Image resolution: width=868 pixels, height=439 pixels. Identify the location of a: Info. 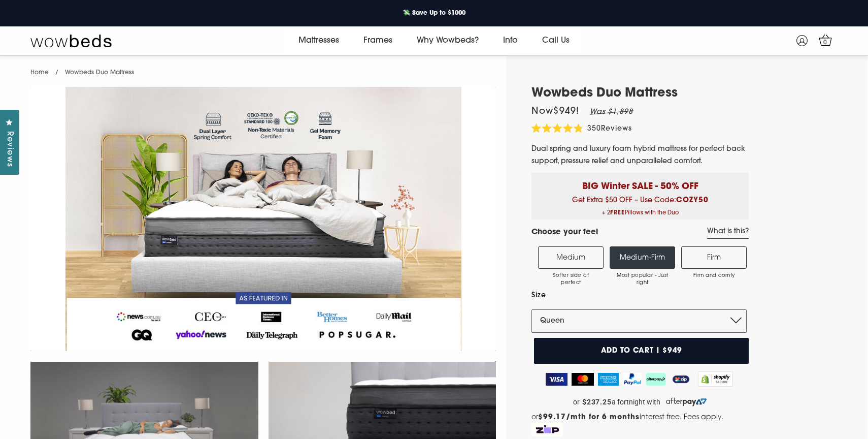
(510, 41).